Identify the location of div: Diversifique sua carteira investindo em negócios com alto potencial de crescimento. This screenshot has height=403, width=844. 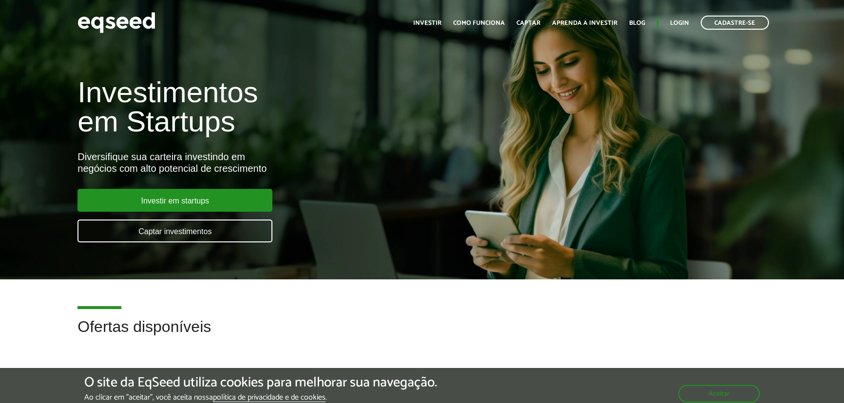
(281, 163).